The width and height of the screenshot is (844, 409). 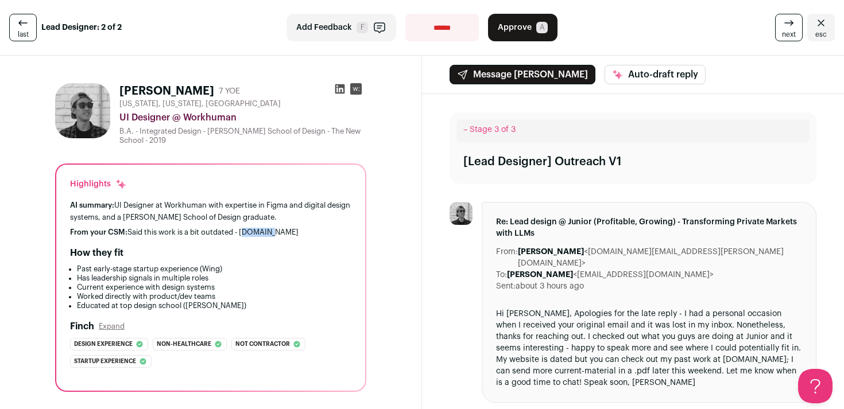 I want to click on li: Past early-stage startup experience (Wing), so click(x=214, y=269).